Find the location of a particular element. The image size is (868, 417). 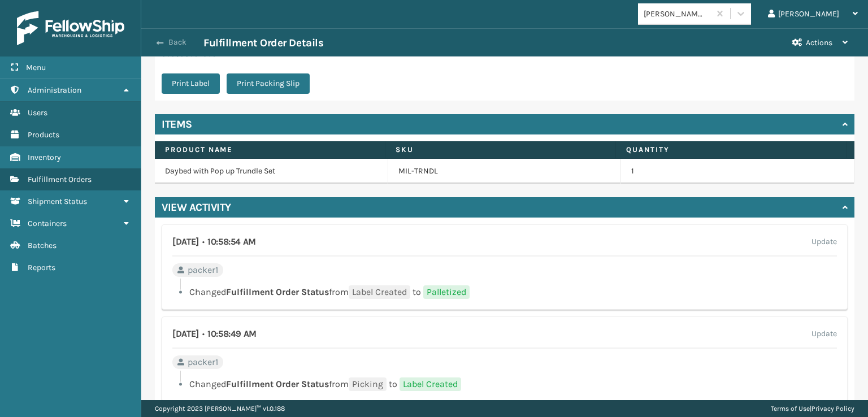

button: Actions is located at coordinates (820, 42).